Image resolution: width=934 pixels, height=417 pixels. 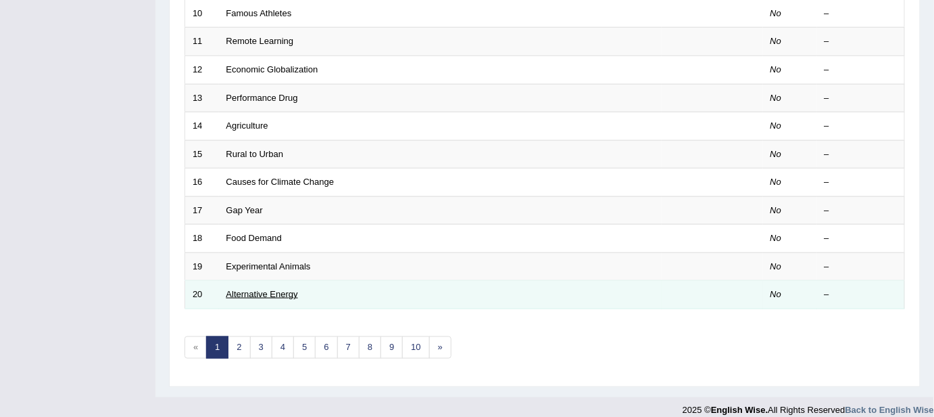 I want to click on td: 19, so click(x=202, y=266).